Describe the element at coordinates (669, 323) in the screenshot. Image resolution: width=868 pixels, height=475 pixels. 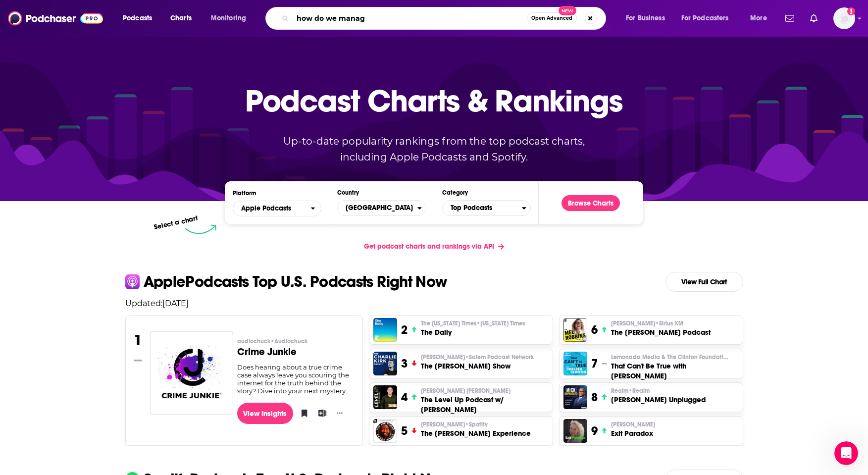
I see `span: • Sirius XM` at that location.